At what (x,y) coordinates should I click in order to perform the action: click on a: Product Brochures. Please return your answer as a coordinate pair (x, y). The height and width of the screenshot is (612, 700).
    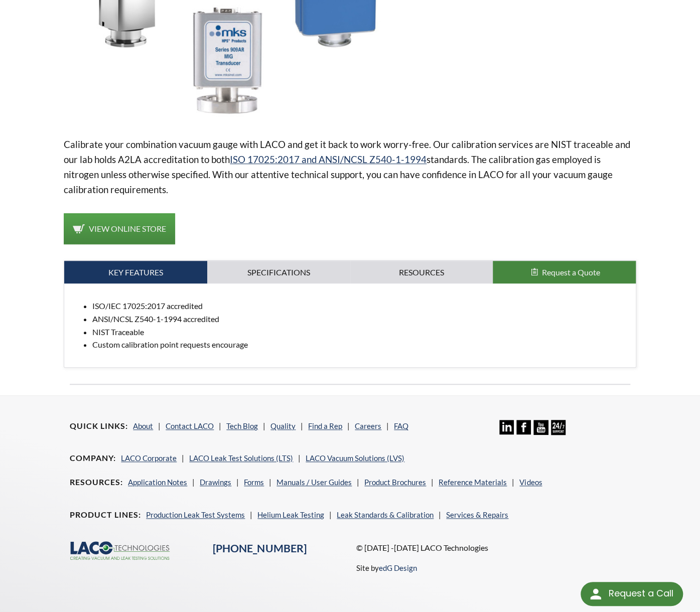
    Looking at the image, I should click on (395, 481).